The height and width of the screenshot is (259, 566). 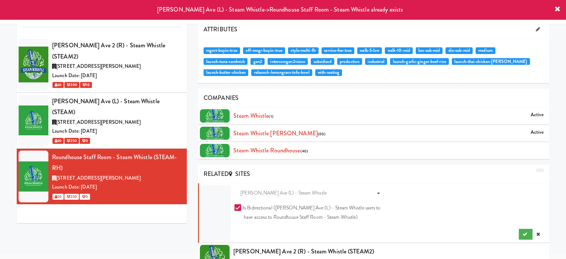 What do you see at coordinates (251, 115) in the screenshot?
I see `a: Steam Whistle` at bounding box center [251, 115].